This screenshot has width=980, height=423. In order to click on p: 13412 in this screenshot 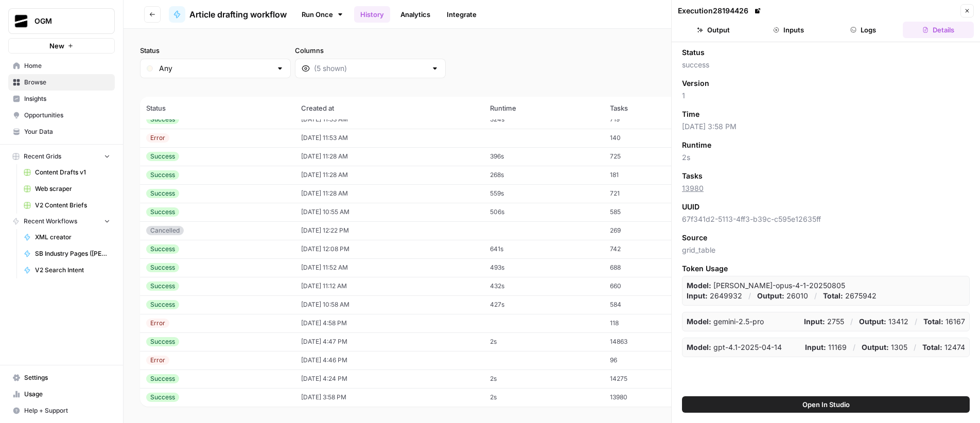, I will do `click(883, 321)`.